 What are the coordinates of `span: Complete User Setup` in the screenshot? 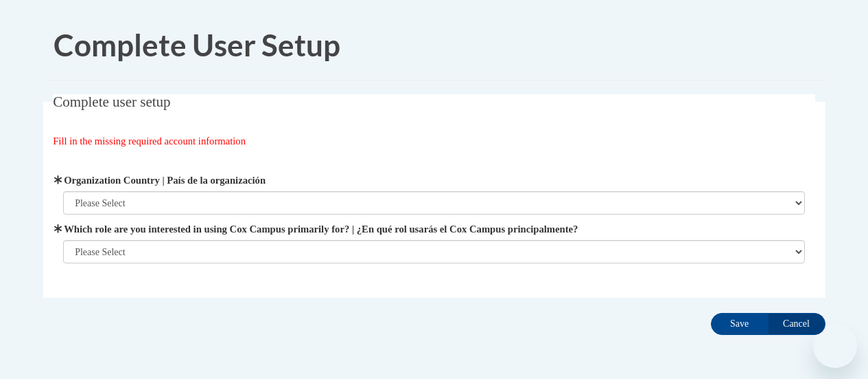 It's located at (197, 45).